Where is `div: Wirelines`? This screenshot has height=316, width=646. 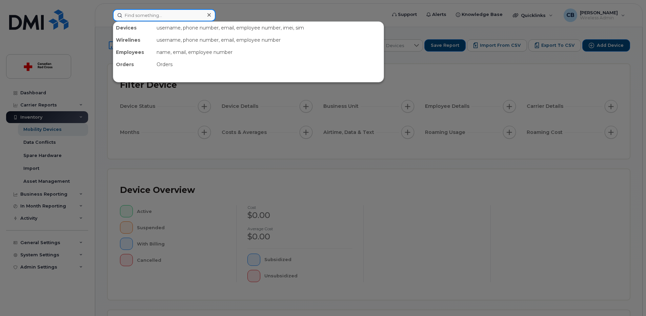
div: Wirelines is located at coordinates (134, 40).